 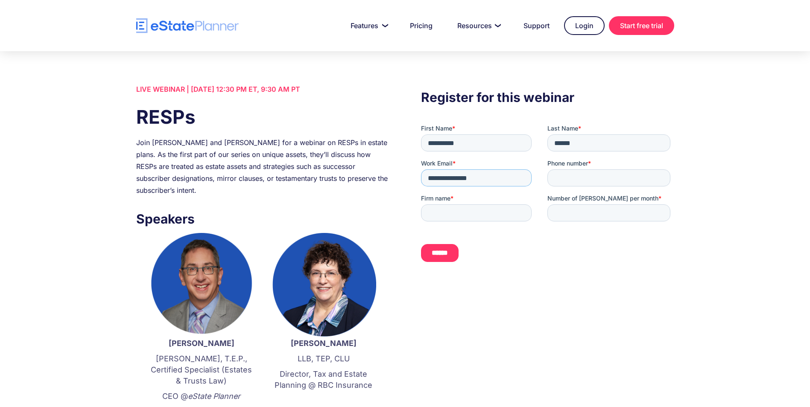 What do you see at coordinates (324, 359) in the screenshot?
I see `p: LLB, TEP, CLU` at bounding box center [324, 359].